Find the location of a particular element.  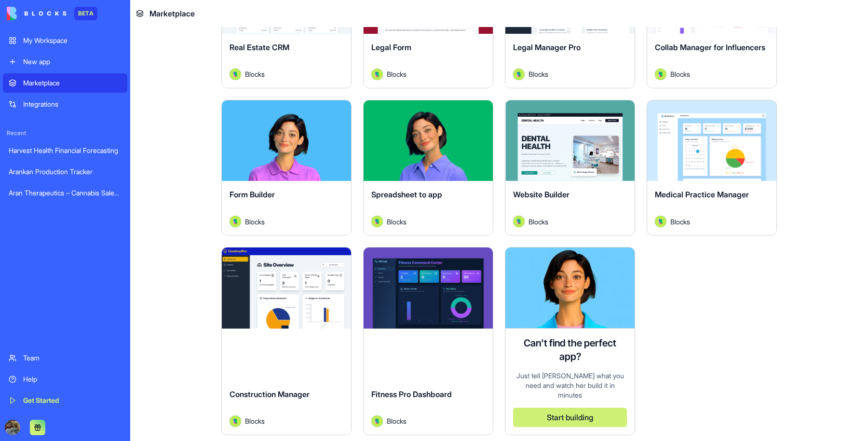

h4: Can't find the perfect app? is located at coordinates (570, 350).